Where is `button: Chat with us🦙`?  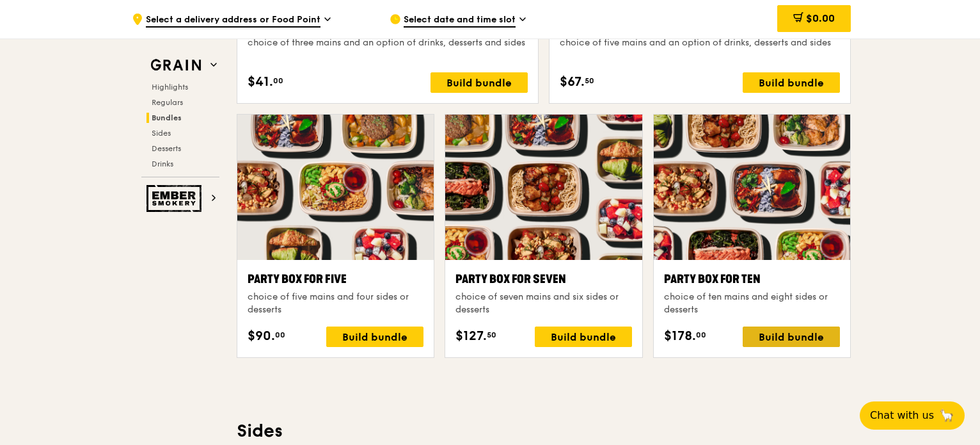 button: Chat with us🦙 is located at coordinates (912, 415).